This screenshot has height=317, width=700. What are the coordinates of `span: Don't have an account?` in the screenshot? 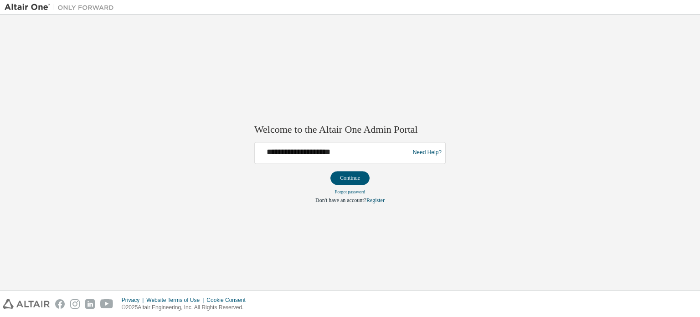 It's located at (341, 200).